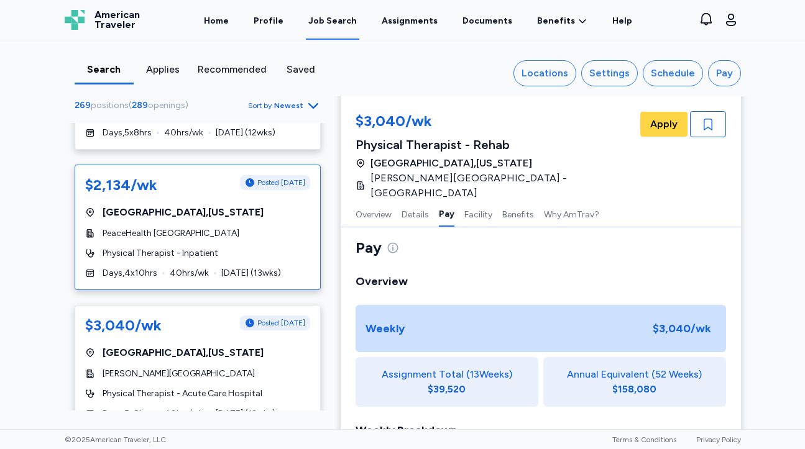  Describe the element at coordinates (609, 73) in the screenshot. I see `div: Settings` at that location.